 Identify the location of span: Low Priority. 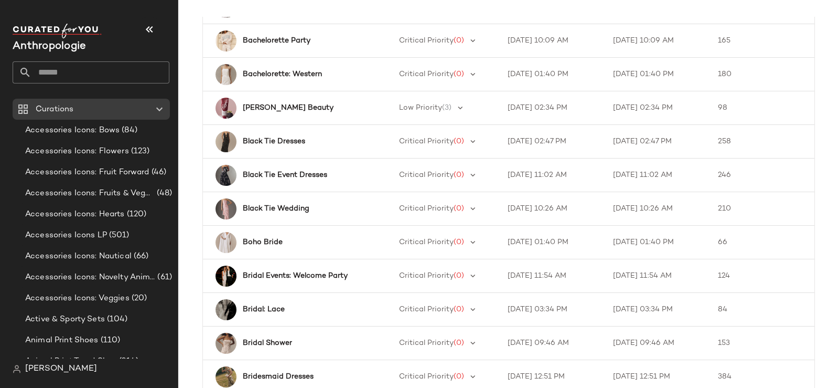
(421, 108).